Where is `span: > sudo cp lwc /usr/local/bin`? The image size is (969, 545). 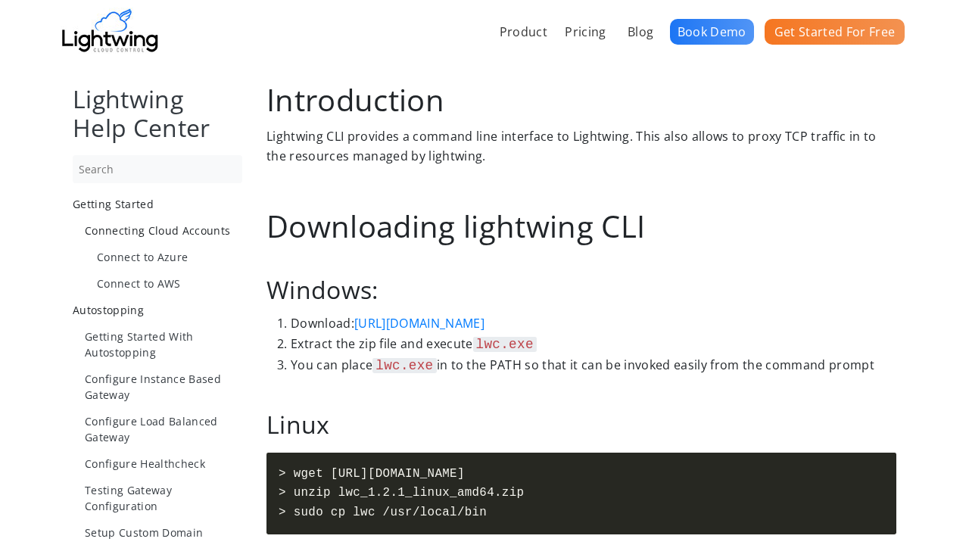 span: > sudo cp lwc /usr/local/bin is located at coordinates (382, 512).